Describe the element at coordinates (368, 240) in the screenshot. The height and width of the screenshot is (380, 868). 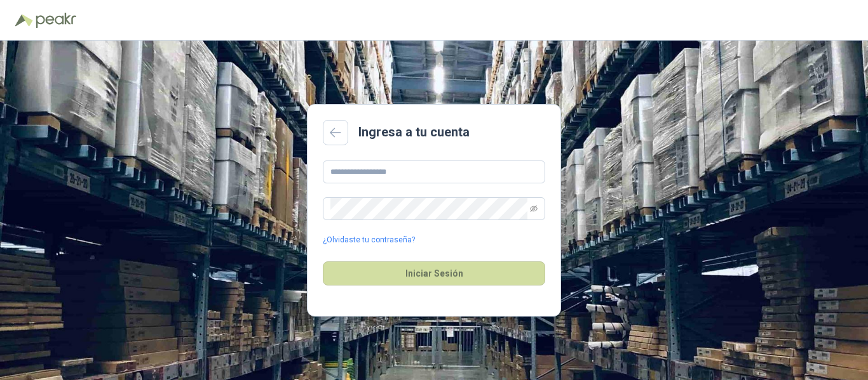
I see `a: ¿Olvidaste tu contraseña?` at that location.